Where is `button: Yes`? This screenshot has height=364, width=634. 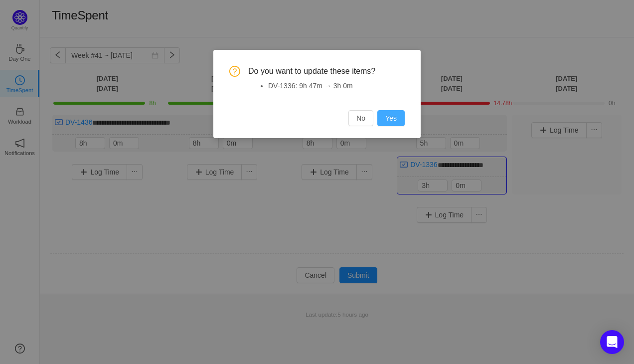 button: Yes is located at coordinates (391, 118).